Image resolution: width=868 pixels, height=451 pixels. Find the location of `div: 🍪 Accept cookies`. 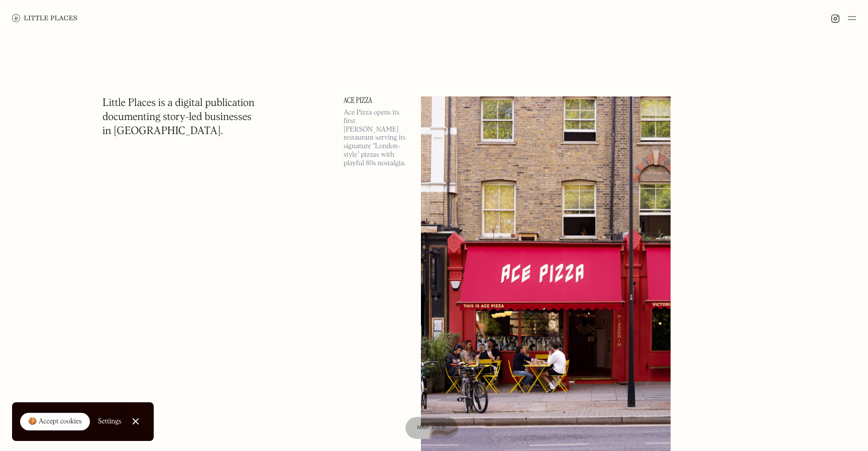

div: 🍪 Accept cookies is located at coordinates (55, 422).